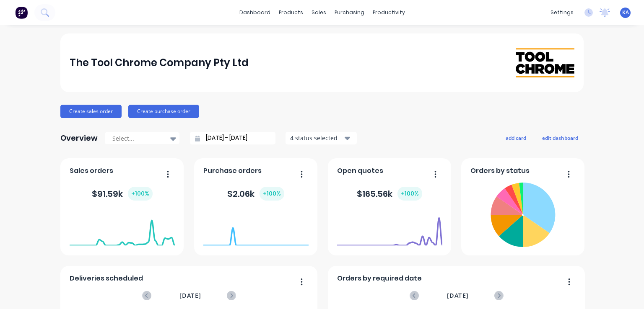  Describe the element at coordinates (317, 138) in the screenshot. I see `div: 4 status selected` at that location.